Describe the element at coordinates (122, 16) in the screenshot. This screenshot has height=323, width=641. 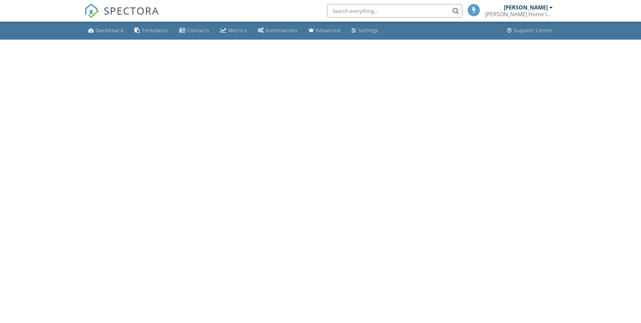
I see `a: SPECTORA` at that location.